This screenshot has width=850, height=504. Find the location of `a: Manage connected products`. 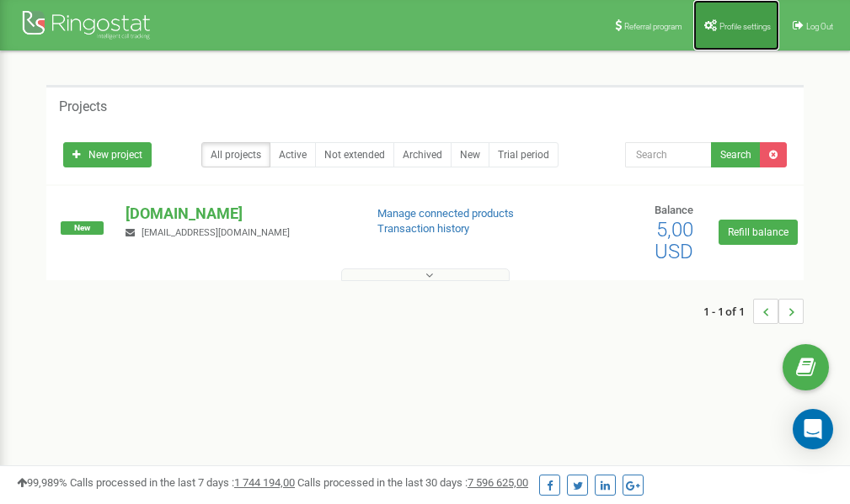

a: Manage connected products is located at coordinates (445, 213).